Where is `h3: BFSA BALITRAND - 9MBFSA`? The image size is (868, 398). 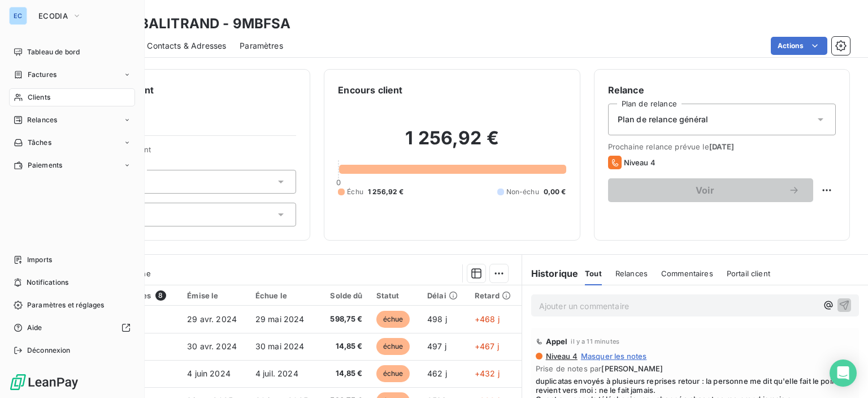
h3: BFSA BALITRAND - 9MBFSA is located at coordinates (195, 24).